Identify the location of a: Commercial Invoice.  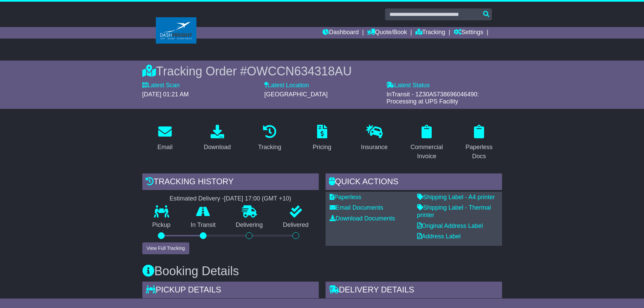
(426, 142).